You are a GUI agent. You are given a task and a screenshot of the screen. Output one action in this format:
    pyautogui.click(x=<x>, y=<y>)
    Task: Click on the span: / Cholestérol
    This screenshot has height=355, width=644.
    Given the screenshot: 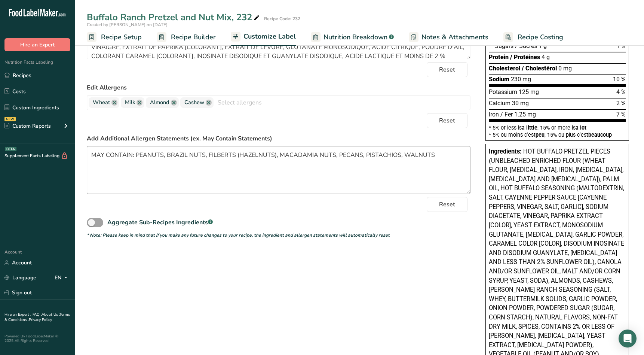 What is the action you would take?
    pyautogui.click(x=540, y=68)
    